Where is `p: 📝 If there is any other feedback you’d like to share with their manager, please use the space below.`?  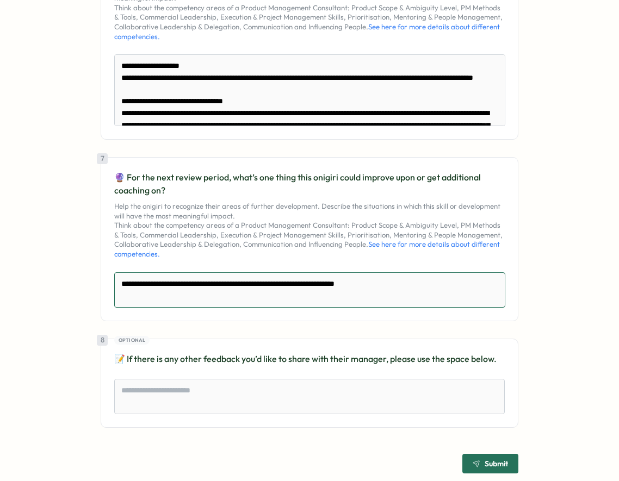
p: 📝 If there is any other feedback you’d like to share with their manager, please use the space below. is located at coordinates (309, 359).